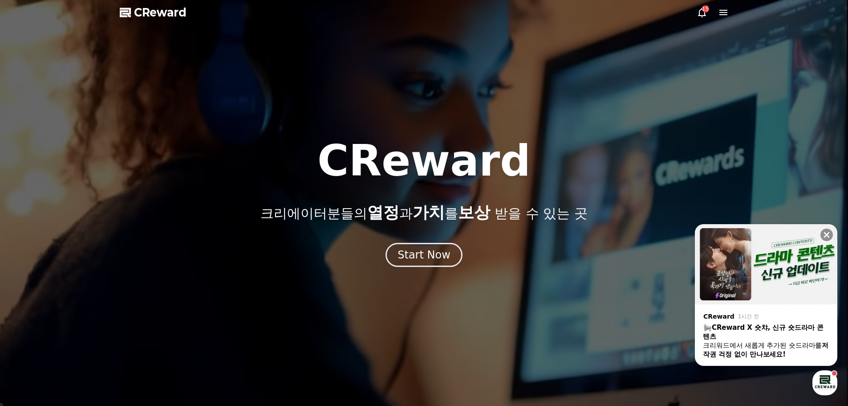  I want to click on button: Start Now, so click(424, 255).